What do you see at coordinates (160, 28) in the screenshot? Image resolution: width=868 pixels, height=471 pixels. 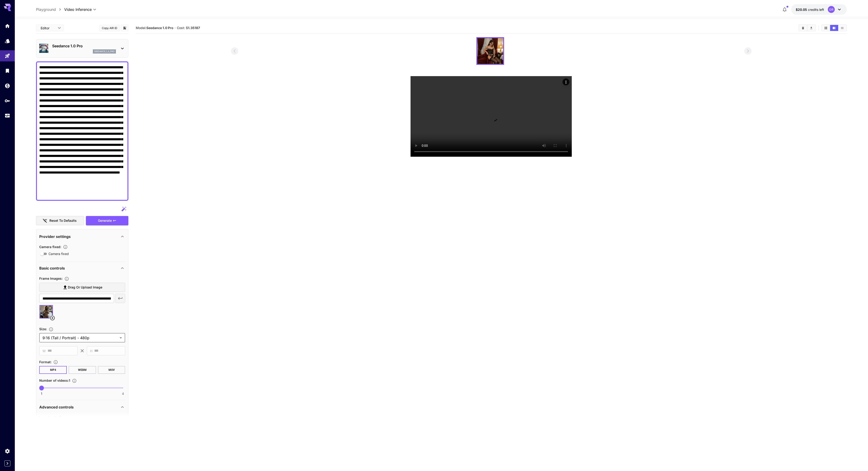 I see `b: Seedance 1.0 Pro` at bounding box center [160, 28].